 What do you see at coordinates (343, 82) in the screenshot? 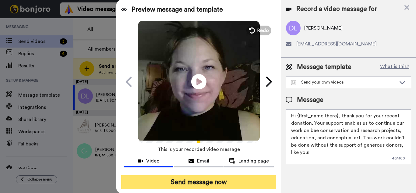
I see `div: Send your own videos` at bounding box center [343, 82].